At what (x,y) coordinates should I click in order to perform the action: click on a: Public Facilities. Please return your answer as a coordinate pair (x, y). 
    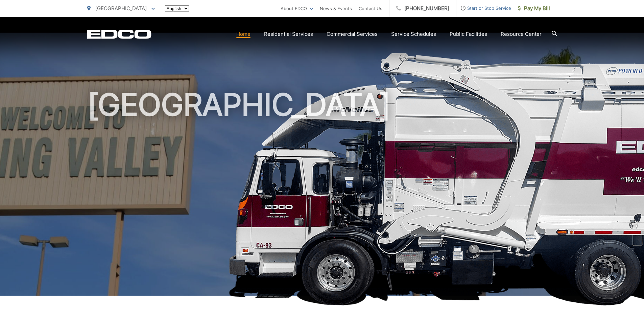
    Looking at the image, I should click on (468, 34).